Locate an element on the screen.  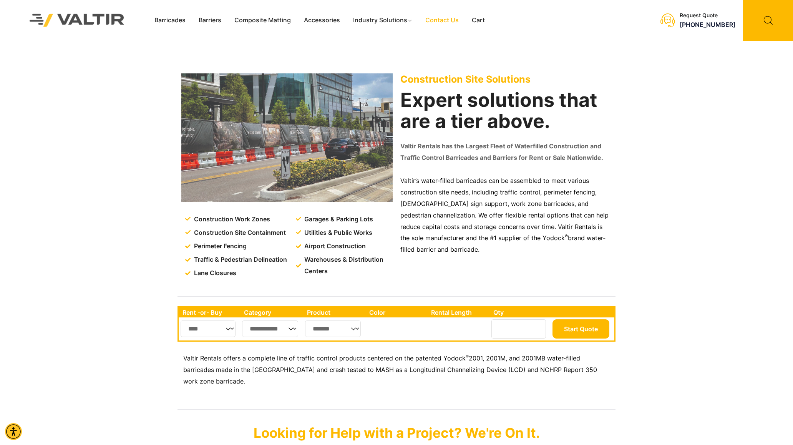
img: Valtir Rentals is located at coordinates (77, 20).